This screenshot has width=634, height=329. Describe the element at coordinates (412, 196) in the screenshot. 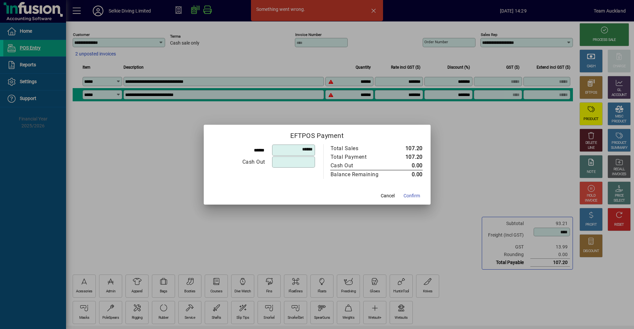

I see `span: Confirm` at that location.